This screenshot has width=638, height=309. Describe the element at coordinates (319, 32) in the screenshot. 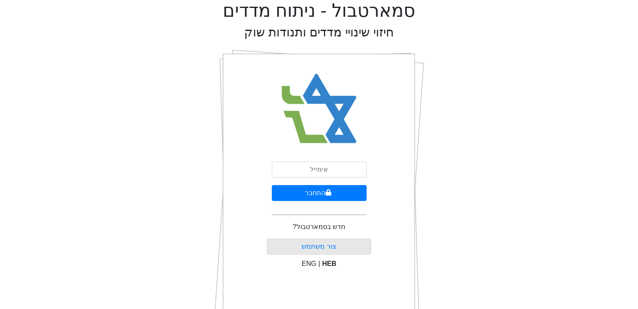

I see `h2: חיזוי שינויי מדדים ותנודות שוק` at that location.